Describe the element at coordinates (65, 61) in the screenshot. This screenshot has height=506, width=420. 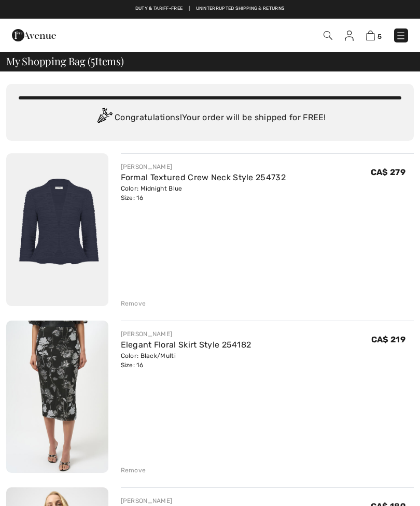
I see `span: My Shopping Bag ( Items)` at that location.